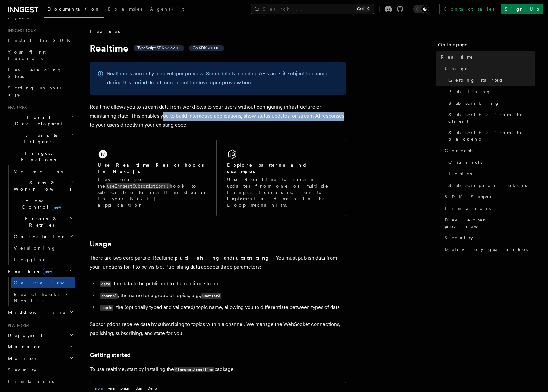  What do you see at coordinates (40, 335) in the screenshot?
I see `button: Deployment` at bounding box center [40, 335].